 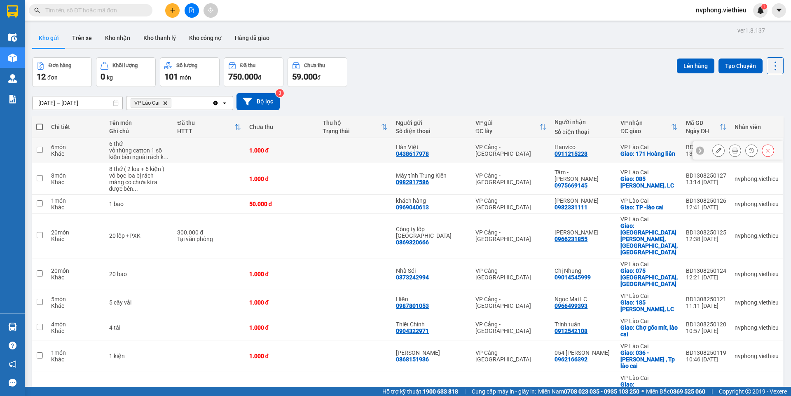 What do you see at coordinates (412, 277) in the screenshot?
I see `div: 0373242994` at bounding box center [412, 277].